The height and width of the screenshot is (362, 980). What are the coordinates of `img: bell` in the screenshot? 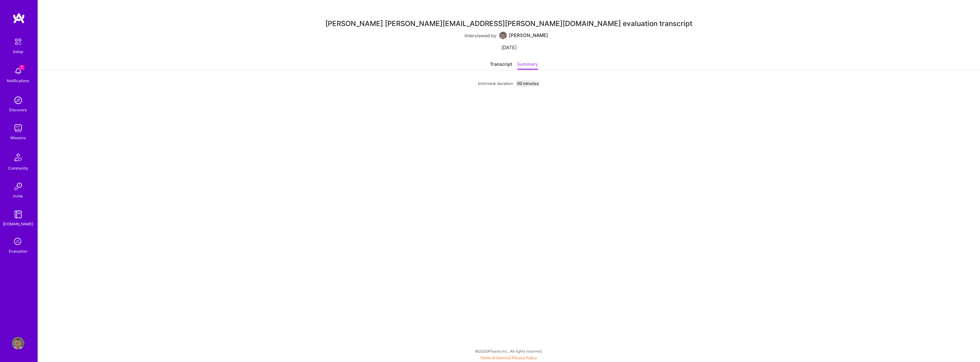 It's located at (18, 71).